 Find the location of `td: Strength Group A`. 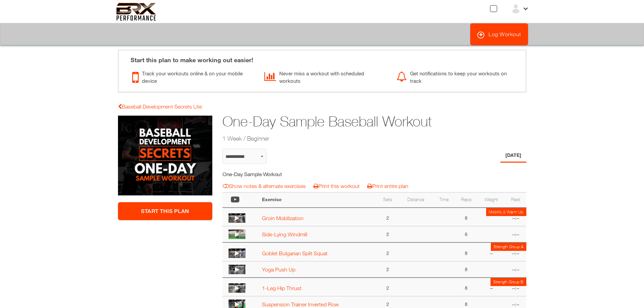

td: Strength Group A is located at coordinates (508, 246).